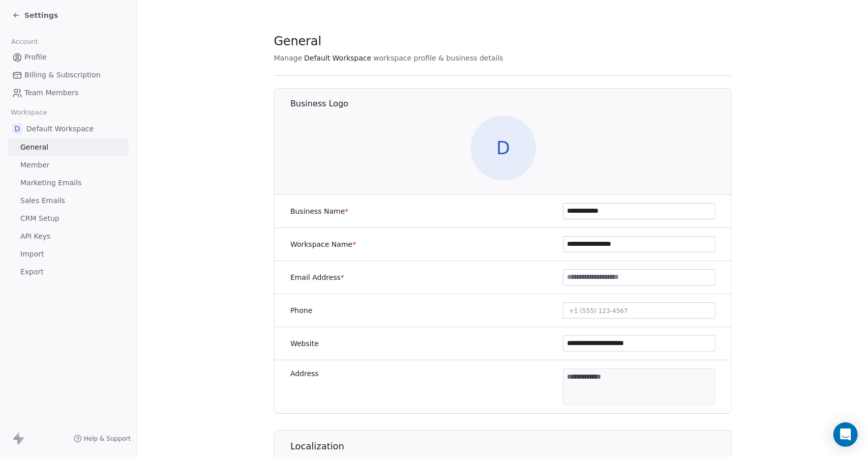 This screenshot has height=457, width=868. Describe the element at coordinates (35, 236) in the screenshot. I see `span: API Keys` at that location.